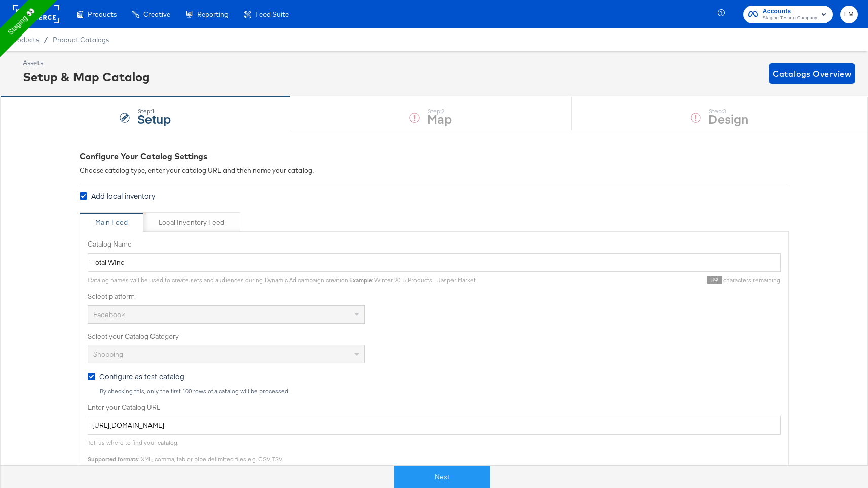  What do you see at coordinates (157, 14) in the screenshot?
I see `span: Creative` at bounding box center [157, 14].